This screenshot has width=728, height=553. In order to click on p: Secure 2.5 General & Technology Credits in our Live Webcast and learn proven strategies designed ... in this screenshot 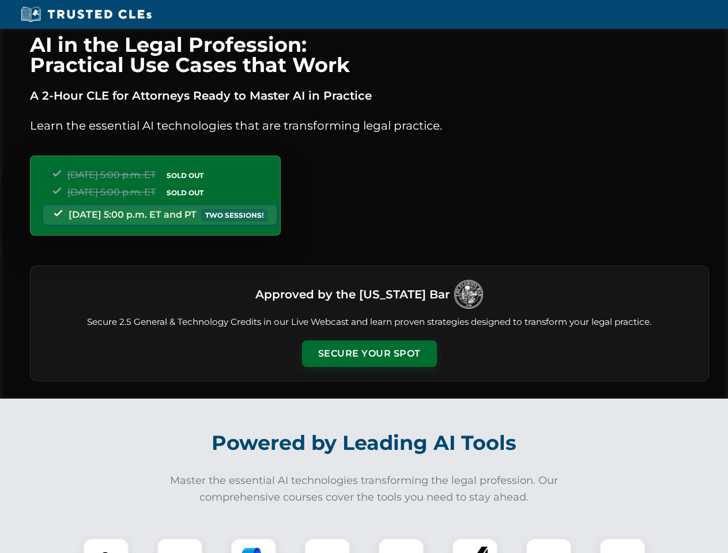, I will do `click(370, 322)`.